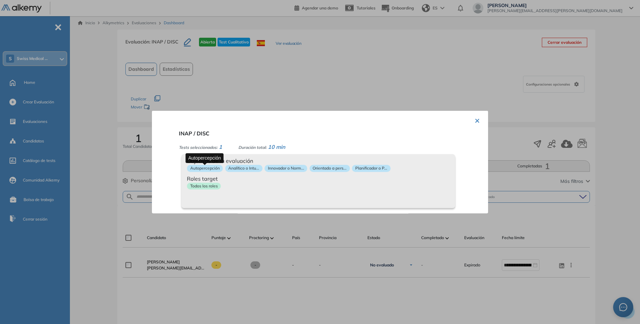 This screenshot has width=640, height=324. Describe the element at coordinates (318, 161) in the screenshot. I see `span: Objetivos de la evaluación` at that location.